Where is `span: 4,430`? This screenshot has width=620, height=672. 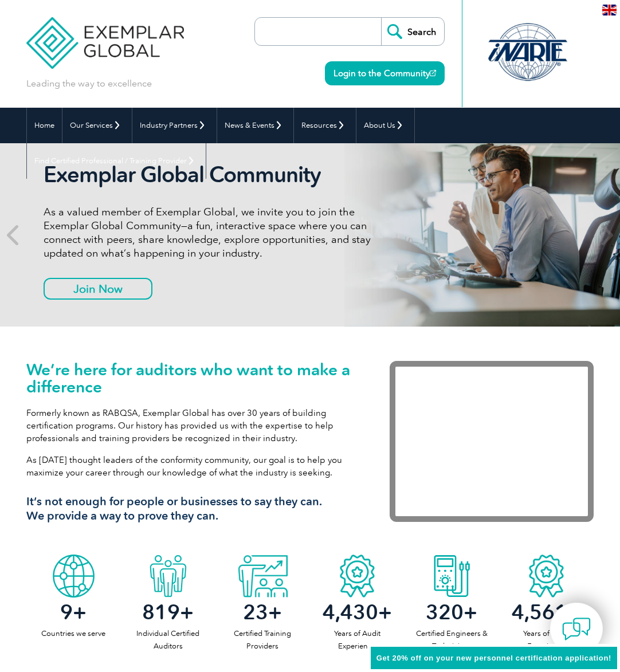 span: 4,430 is located at coordinates (350, 612).